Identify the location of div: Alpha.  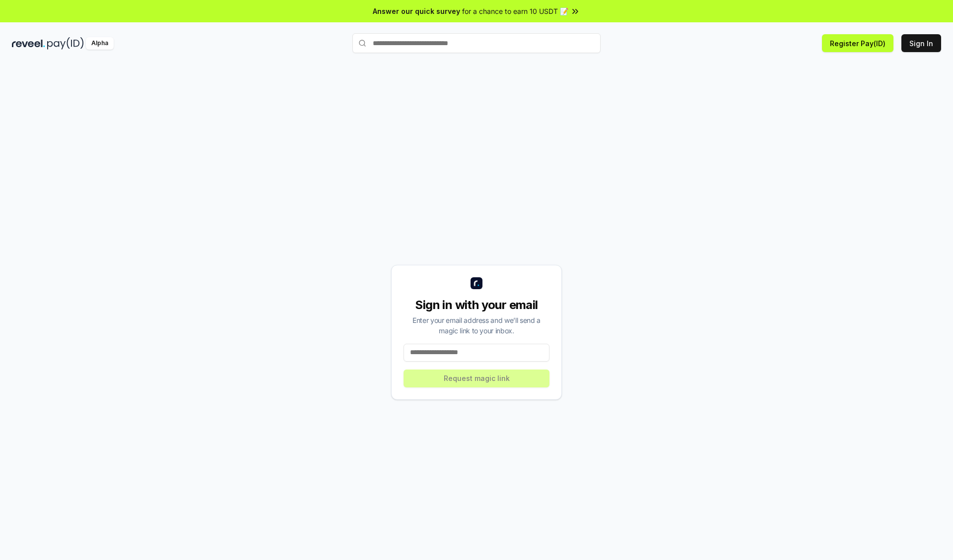
(100, 43).